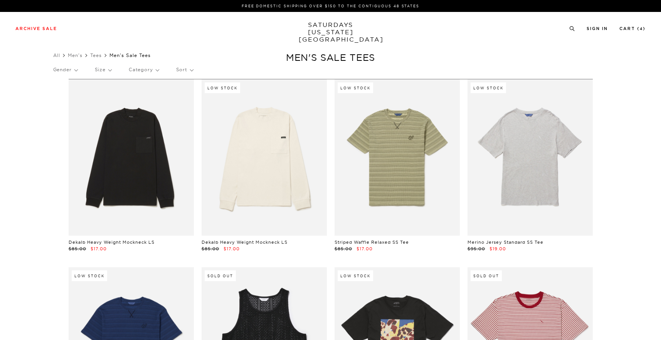  Describe the element at coordinates (330, 6) in the screenshot. I see `p: FREE DOMESTIC SHIPPING OVER $150 TO THE CONTIGUOUS 48 STATES` at that location.